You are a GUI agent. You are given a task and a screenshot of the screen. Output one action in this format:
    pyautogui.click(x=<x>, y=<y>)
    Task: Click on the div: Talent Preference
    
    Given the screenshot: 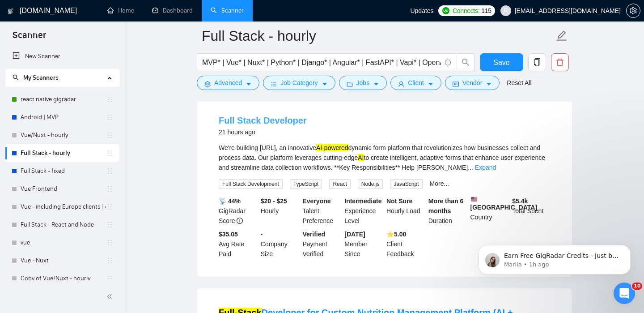 What is the action you would take?
    pyautogui.click(x=322, y=211)
    